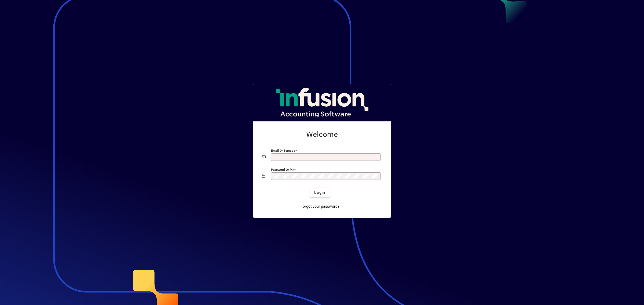 The image size is (644, 305). What do you see at coordinates (320, 193) in the screenshot?
I see `button: Login` at bounding box center [320, 193].